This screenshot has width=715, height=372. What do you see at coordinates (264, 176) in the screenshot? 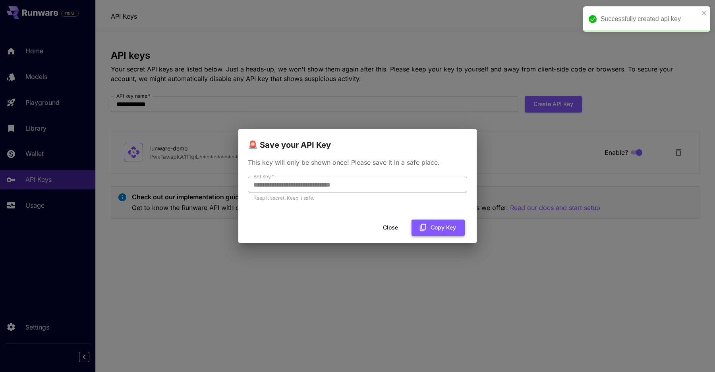
I see `label: API Key` at bounding box center [264, 176].